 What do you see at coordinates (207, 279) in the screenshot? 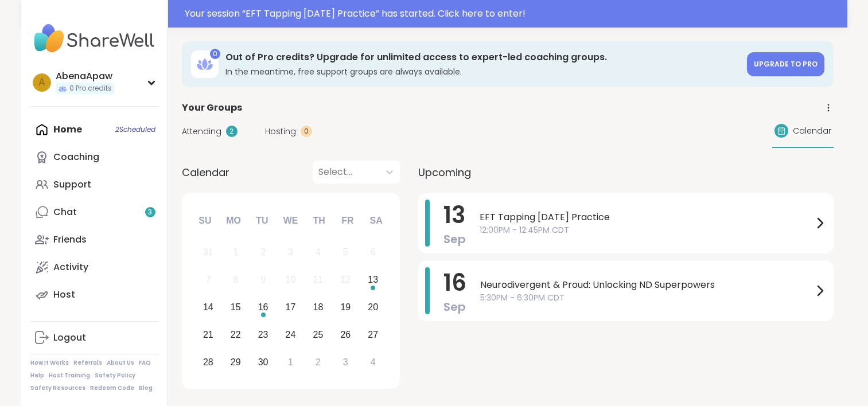
I see `div: 7` at bounding box center [207, 279].